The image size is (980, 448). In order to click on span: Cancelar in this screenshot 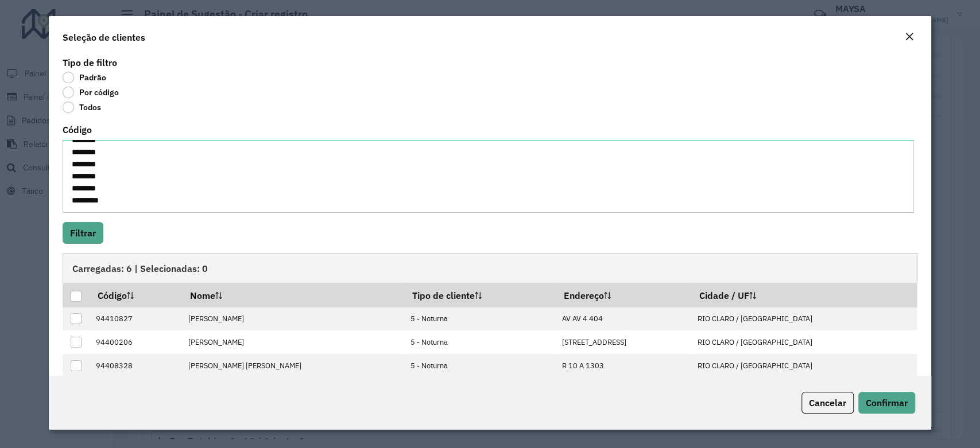, I will do `click(827, 403)`.